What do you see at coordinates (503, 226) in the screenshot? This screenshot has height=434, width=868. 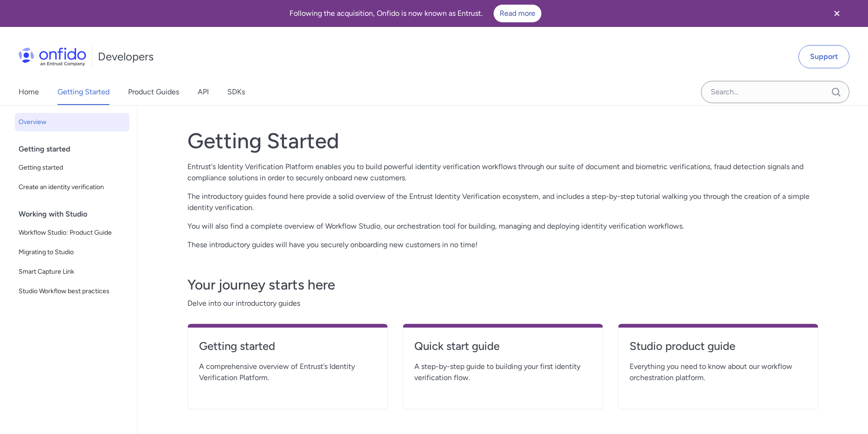 I see `p: You will also find a complete overview of Workflow Studio, our orchestration tool for building, m...` at bounding box center [503, 226].